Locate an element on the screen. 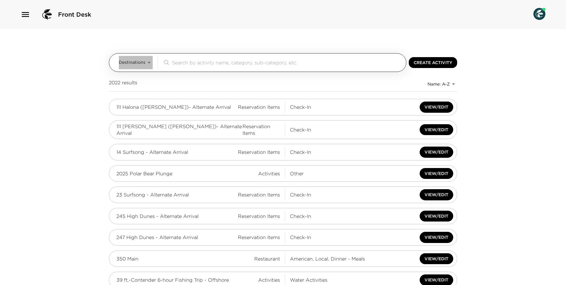  input: Search by activity name, category, sub-category, etc. is located at coordinates (288, 62).